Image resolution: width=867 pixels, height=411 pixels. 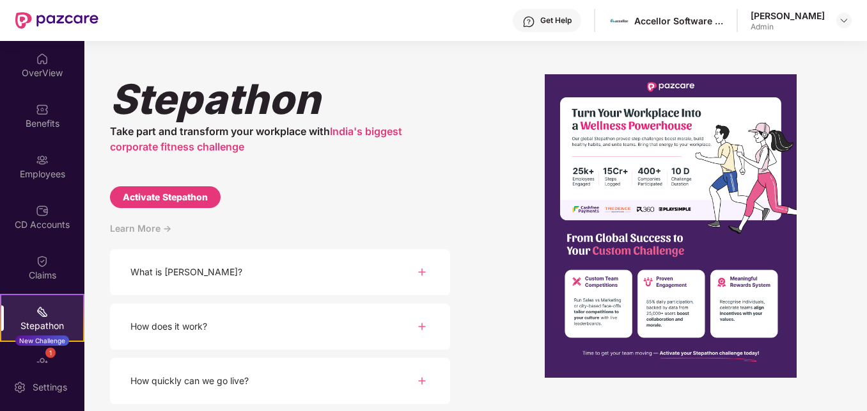 What do you see at coordinates (619, 20) in the screenshot?
I see `img: images%20(1).jfif` at bounding box center [619, 20].